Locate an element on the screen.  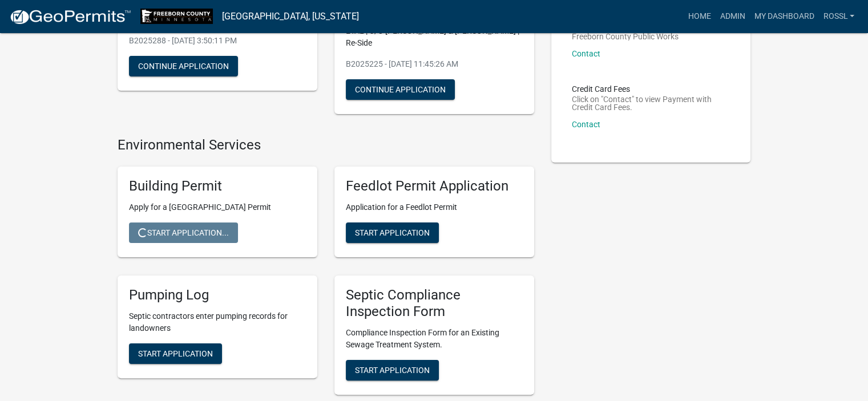
p: Freeborn County Public Works is located at coordinates (625, 36).